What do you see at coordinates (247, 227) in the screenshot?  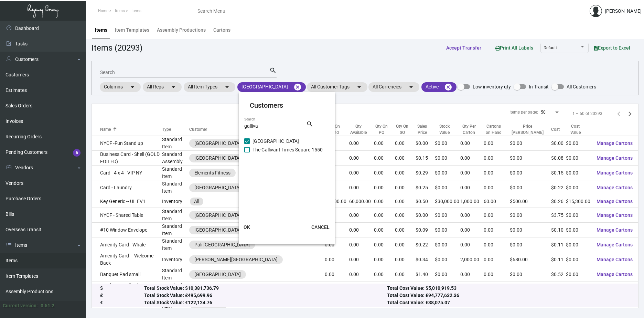 I see `span: OK` at bounding box center [247, 227].